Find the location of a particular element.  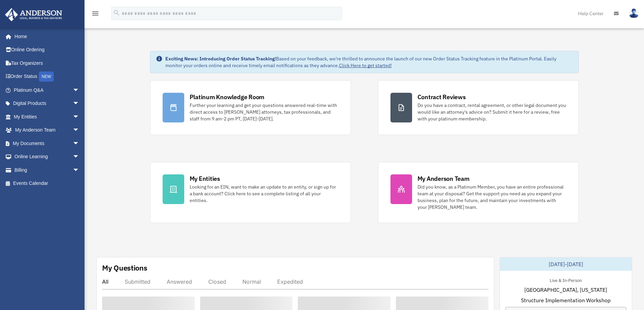

a: Contract Reviews Do you have a contract, rental agreement, or other legal document you would like... is located at coordinates (478, 108).